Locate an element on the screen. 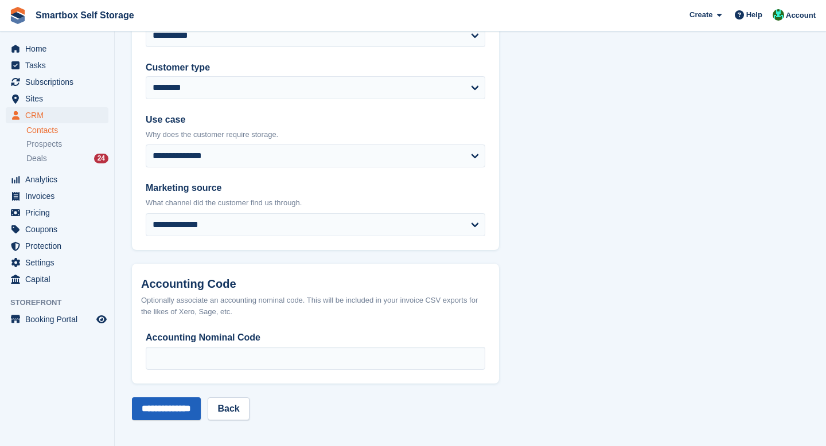 The image size is (826, 446). span: Protection is located at coordinates (60, 246).